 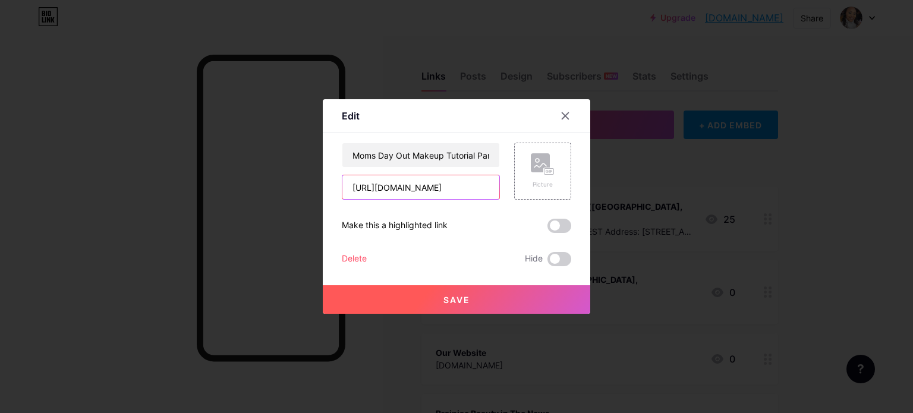 I want to click on input: URL, so click(x=421, y=187).